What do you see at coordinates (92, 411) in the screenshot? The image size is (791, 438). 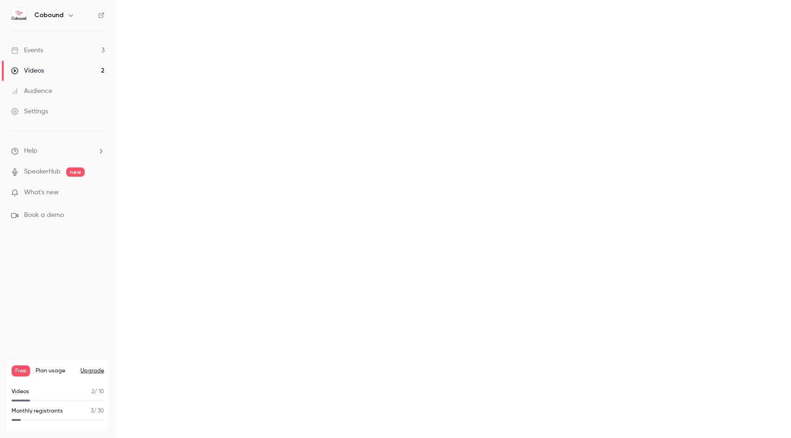 I see `span: 3` at bounding box center [92, 411].